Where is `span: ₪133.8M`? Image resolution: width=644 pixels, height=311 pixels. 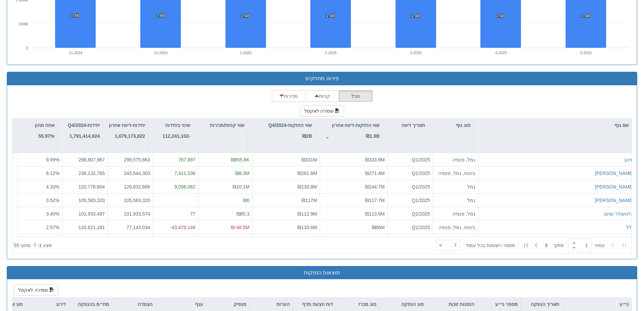 span: ₪133.8M is located at coordinates (307, 186).